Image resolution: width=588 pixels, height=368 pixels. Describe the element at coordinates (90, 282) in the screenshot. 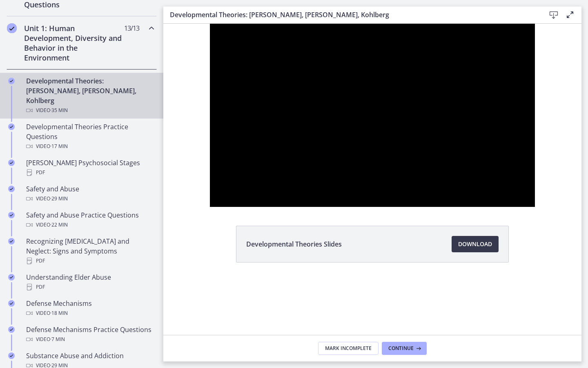

I see `div: Understanding Elder Abuse` at that location.